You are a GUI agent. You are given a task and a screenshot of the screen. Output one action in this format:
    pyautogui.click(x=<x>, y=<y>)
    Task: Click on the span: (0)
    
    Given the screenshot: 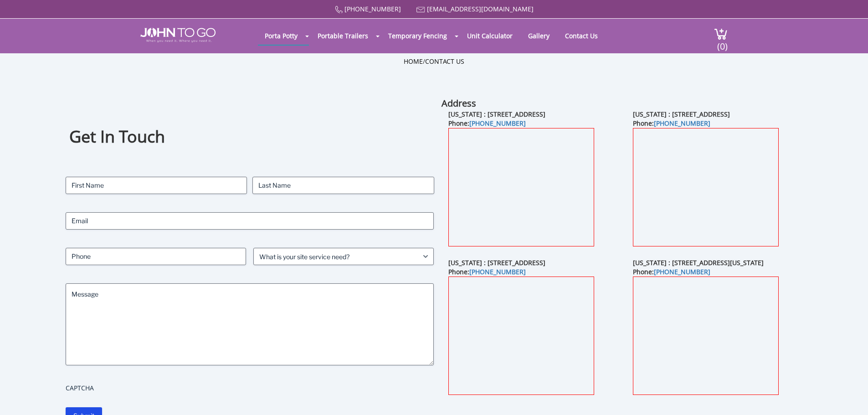 What is the action you would take?
    pyautogui.click(x=723, y=42)
    